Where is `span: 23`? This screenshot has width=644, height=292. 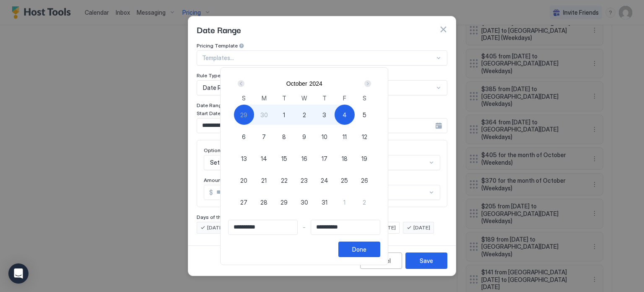 span: 23 is located at coordinates (305, 180).